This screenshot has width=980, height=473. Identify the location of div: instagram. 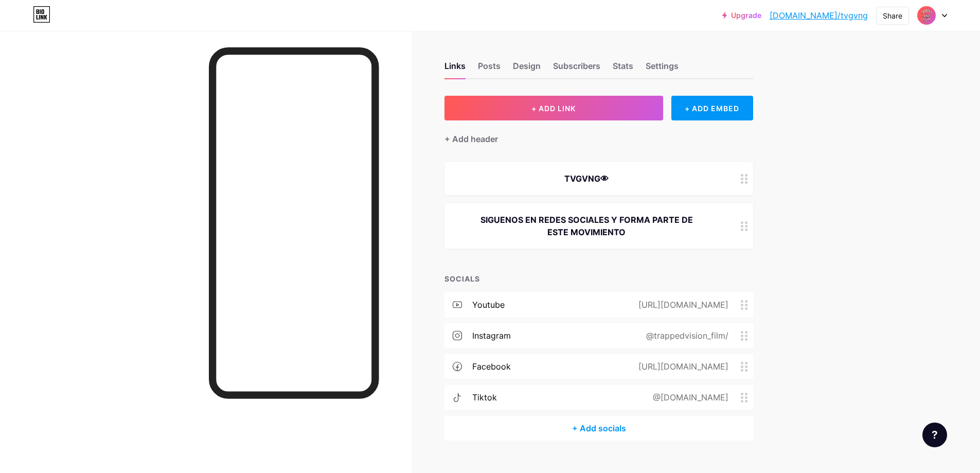
(491, 336).